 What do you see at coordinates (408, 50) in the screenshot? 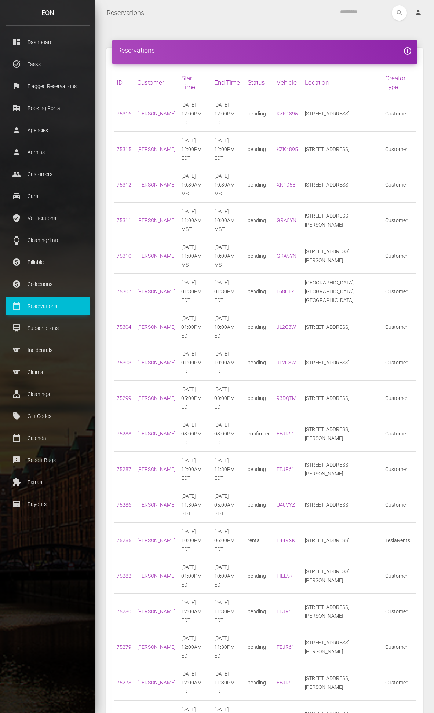
I see `a: add_circle_outline` at bounding box center [408, 50].